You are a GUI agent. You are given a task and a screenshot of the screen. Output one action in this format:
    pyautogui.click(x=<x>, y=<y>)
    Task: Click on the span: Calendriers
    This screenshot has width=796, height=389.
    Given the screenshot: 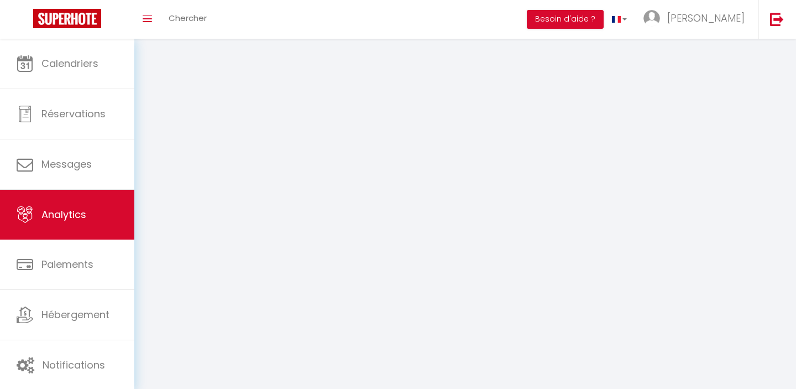 What is the action you would take?
    pyautogui.click(x=70, y=63)
    